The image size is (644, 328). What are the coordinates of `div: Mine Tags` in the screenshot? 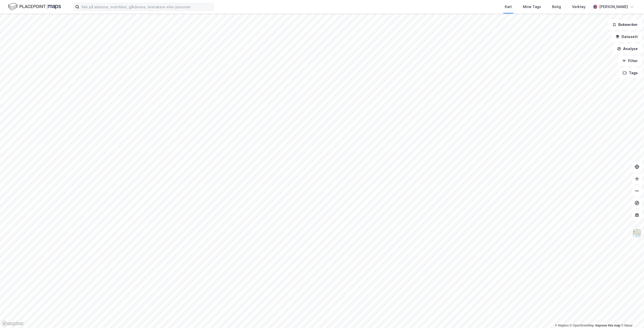 It's located at (532, 7).